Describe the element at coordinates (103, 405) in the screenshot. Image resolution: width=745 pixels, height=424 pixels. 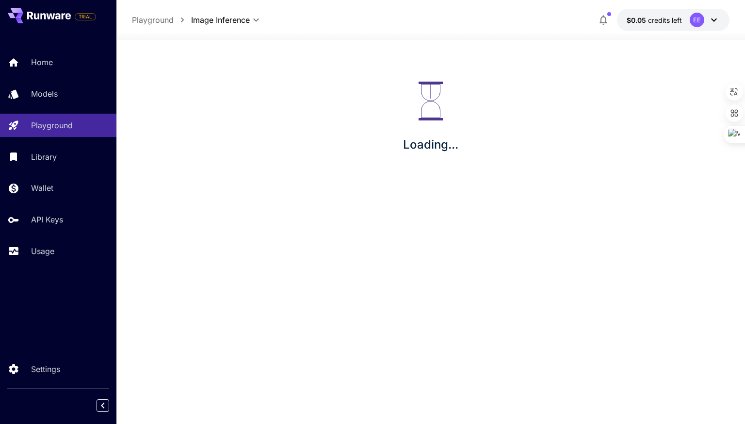
I see `button: Collapse sidebar` at that location.